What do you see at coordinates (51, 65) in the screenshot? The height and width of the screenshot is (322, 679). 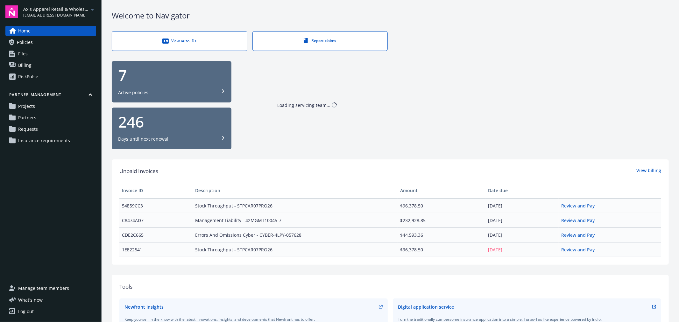 I see `a: Billing` at bounding box center [51, 65].